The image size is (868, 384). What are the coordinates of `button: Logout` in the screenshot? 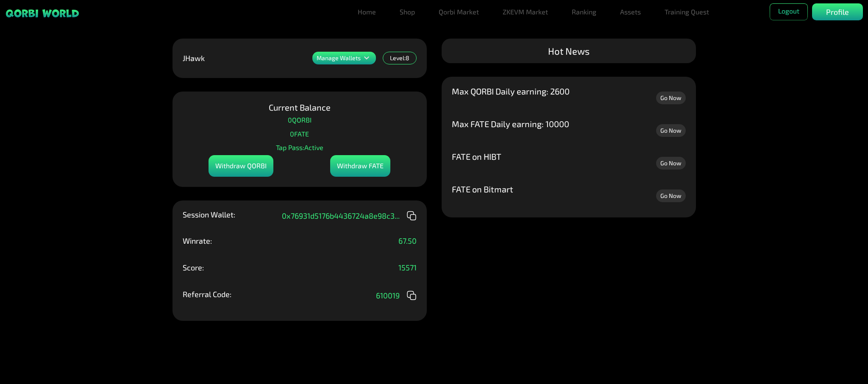 It's located at (789, 12).